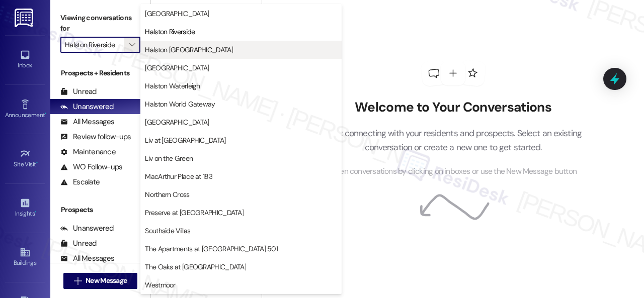 This screenshot has height=298, width=644. I want to click on span: Westmoor, so click(160, 285).